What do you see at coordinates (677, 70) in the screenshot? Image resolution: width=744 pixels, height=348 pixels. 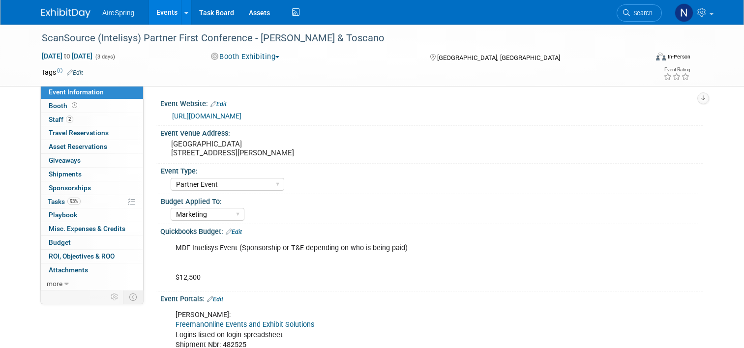 I see `div: Event Rating` at bounding box center [677, 70].